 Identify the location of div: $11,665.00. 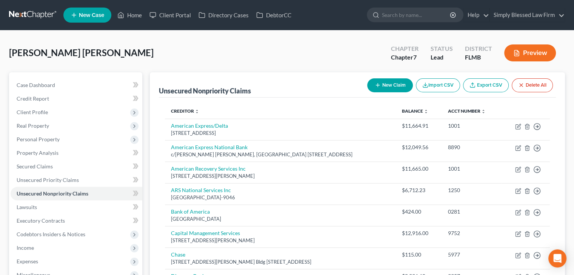
(419, 169).